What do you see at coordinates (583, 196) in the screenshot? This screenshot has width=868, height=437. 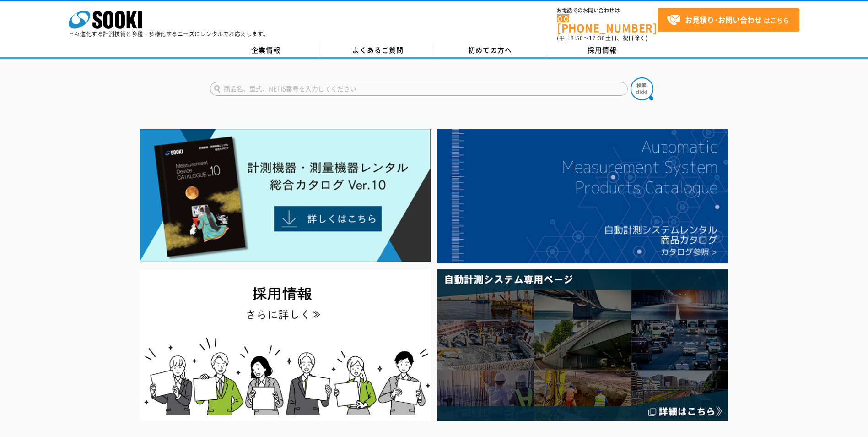 I see `img: 自動計測システムカタログ` at bounding box center [583, 196].